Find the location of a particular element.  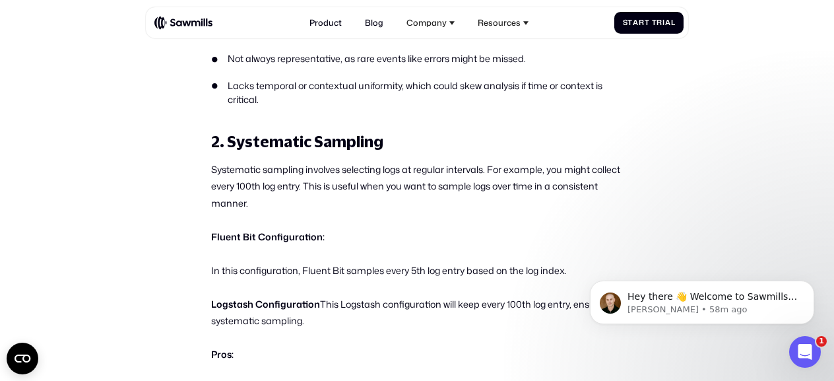

img: Profile image for Winston is located at coordinates (40, 50).